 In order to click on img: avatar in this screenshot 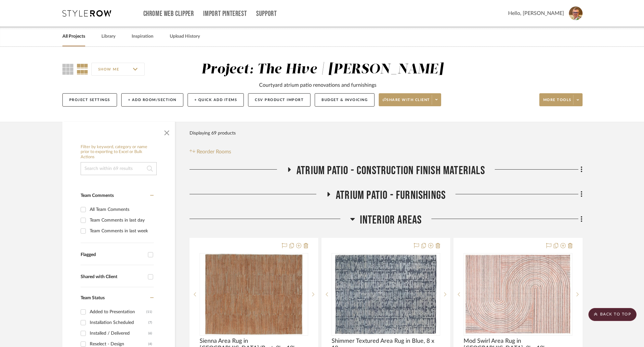, I will do `click(576, 13)`.